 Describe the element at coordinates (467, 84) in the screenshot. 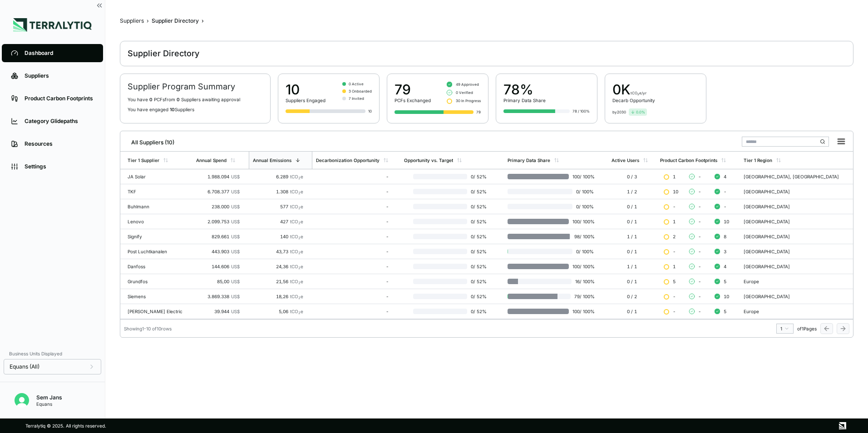

I see `span: 49 Approved` at that location.